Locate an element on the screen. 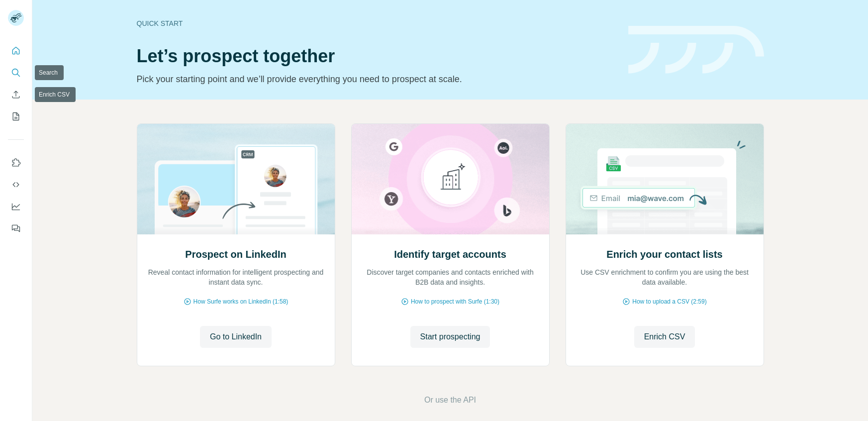  button: Use Surfe API is located at coordinates (16, 185).